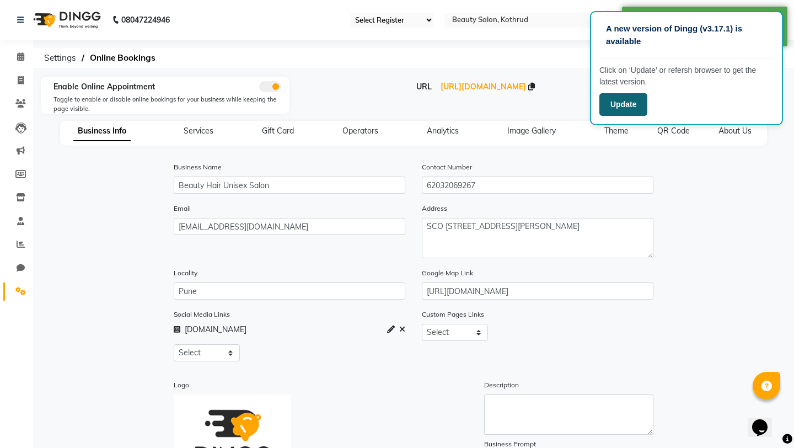 The height and width of the screenshot is (448, 794). I want to click on span: Settings, so click(60, 58).